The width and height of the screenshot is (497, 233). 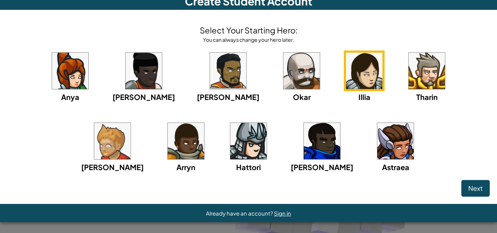 What do you see at coordinates (476, 188) in the screenshot?
I see `button: Next` at bounding box center [476, 188].